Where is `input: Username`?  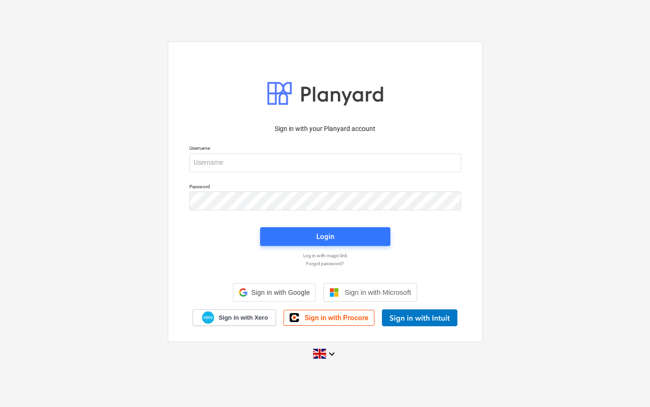 input: Username is located at coordinates (325, 163).